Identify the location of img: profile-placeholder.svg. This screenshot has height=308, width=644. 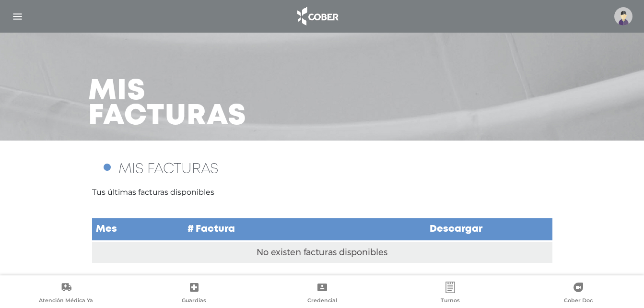
(623, 16).